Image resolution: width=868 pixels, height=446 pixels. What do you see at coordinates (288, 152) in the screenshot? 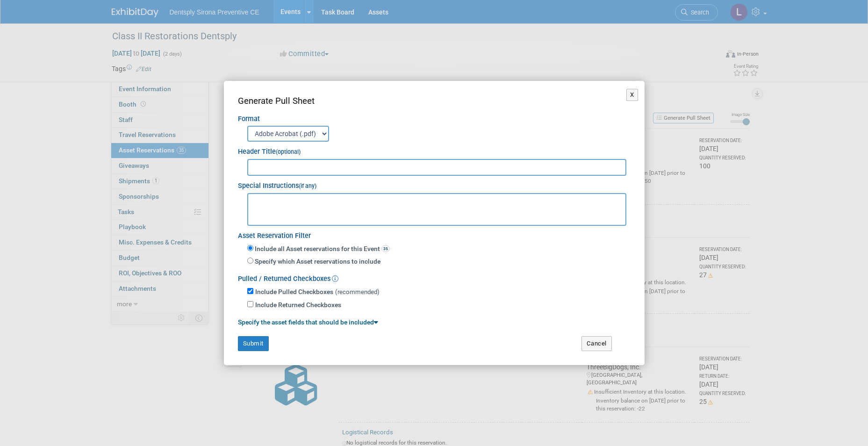
I see `small: (optional)` at bounding box center [288, 152].